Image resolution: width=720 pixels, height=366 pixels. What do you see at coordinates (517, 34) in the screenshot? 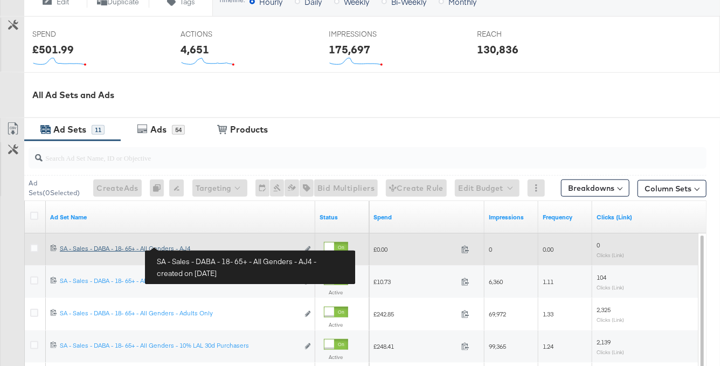
I see `span: REACH` at bounding box center [517, 34].